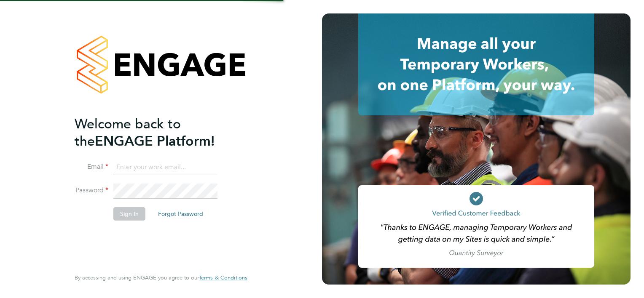  Describe the element at coordinates (127, 133) in the screenshot. I see `span: Welcome back to the` at that location.